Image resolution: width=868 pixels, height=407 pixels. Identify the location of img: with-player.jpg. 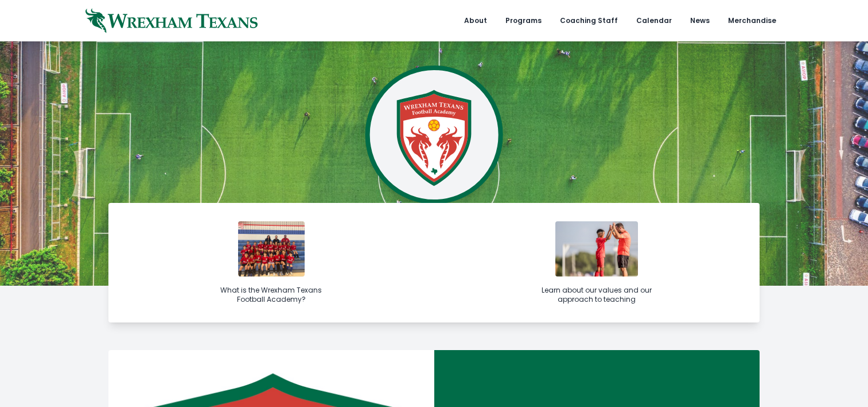
(597, 249).